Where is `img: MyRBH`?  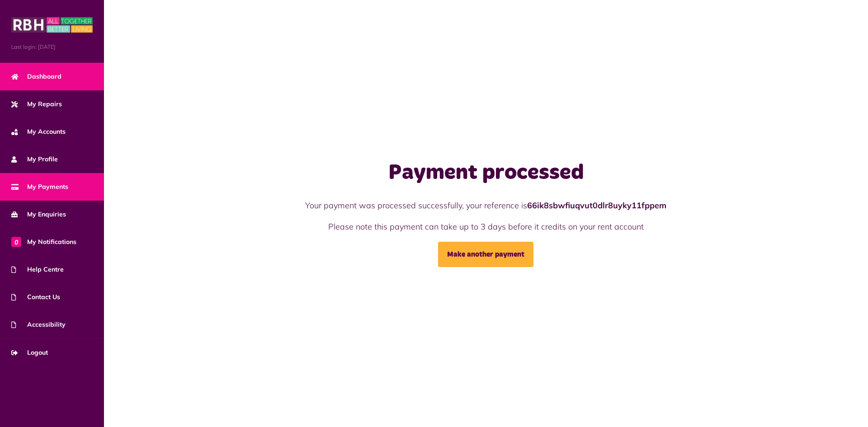 img: MyRBH is located at coordinates (52, 25).